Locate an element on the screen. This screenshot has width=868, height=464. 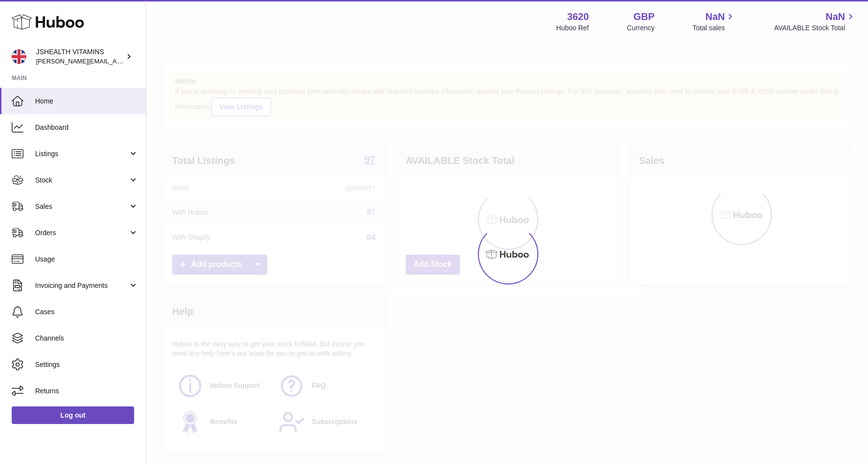
span: Home is located at coordinates (87, 101).